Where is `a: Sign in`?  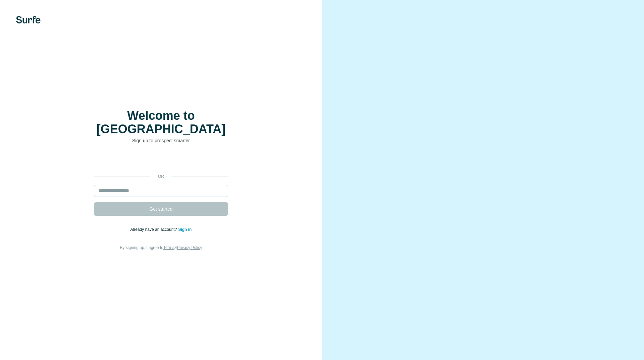 a: Sign in is located at coordinates (185, 230).